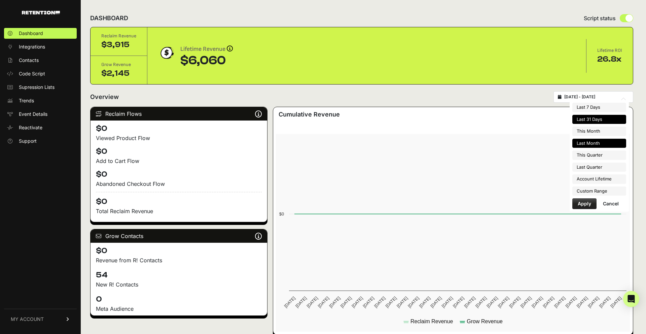 The height and width of the screenshot is (334, 646). What do you see at coordinates (32, 47) in the screenshot?
I see `span: Integrations` at bounding box center [32, 47].